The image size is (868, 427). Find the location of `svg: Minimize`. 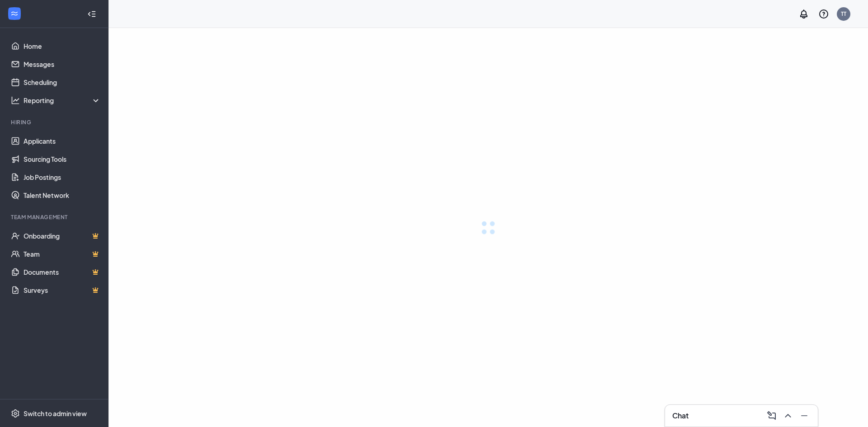

svg: Minimize is located at coordinates (804, 416).